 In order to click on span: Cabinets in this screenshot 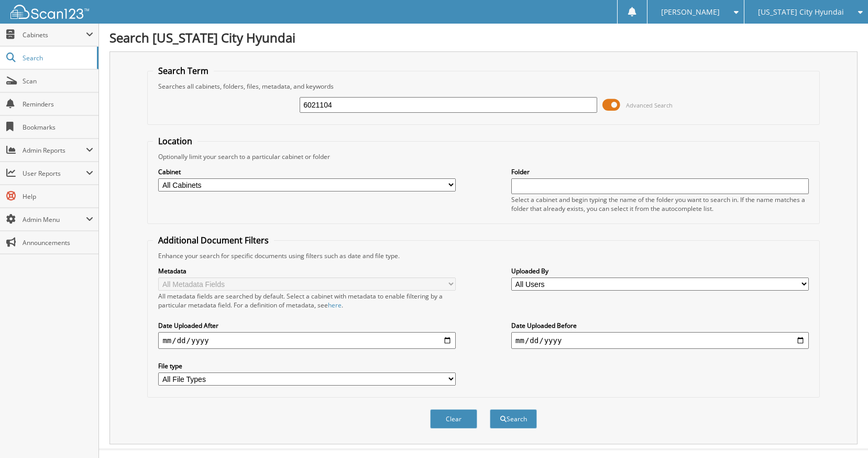, I will do `click(54, 35)`.